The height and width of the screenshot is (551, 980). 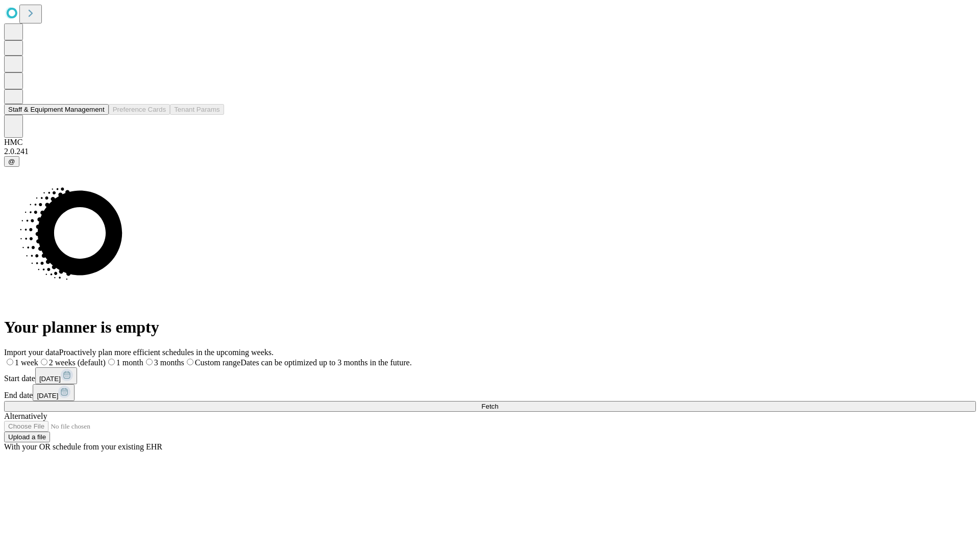 What do you see at coordinates (326, 362) in the screenshot?
I see `span: Dates can be optimized up to 3 months in the future.` at bounding box center [326, 362].